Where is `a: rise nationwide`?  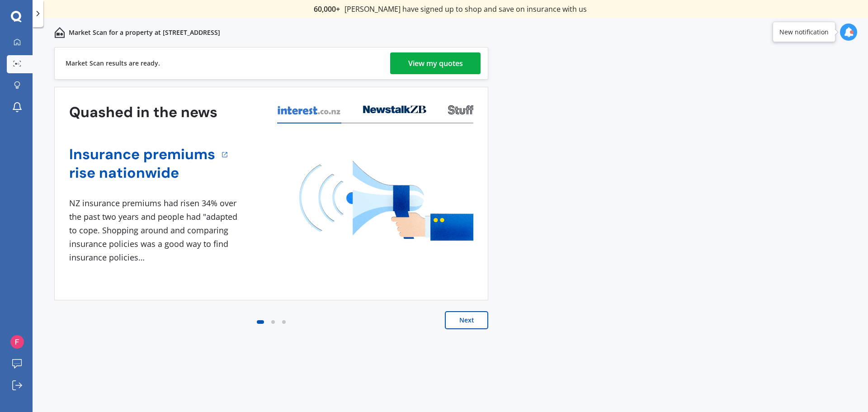 a: rise nationwide is located at coordinates (142, 173).